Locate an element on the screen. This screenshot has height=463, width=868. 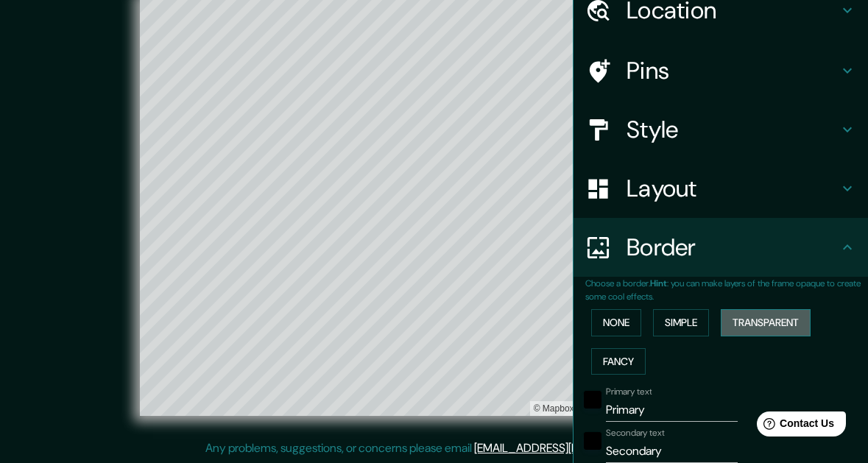
div: Style is located at coordinates (721, 130).